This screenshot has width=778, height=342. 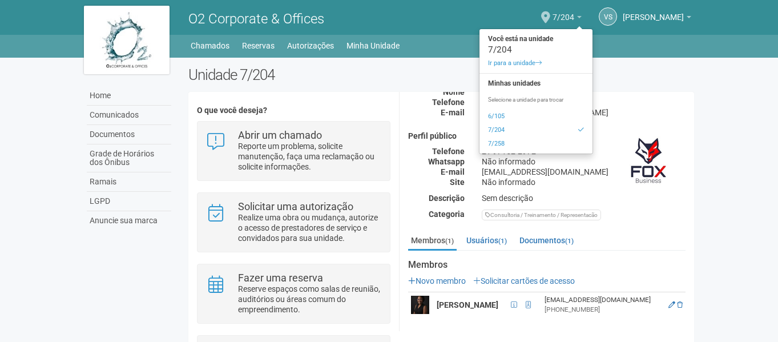 I want to click on a: Grade de Horários dos Ônibus, so click(x=129, y=158).